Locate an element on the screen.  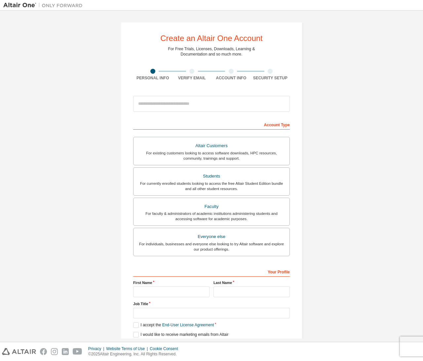
img: Altair One is located at coordinates (45, 5).